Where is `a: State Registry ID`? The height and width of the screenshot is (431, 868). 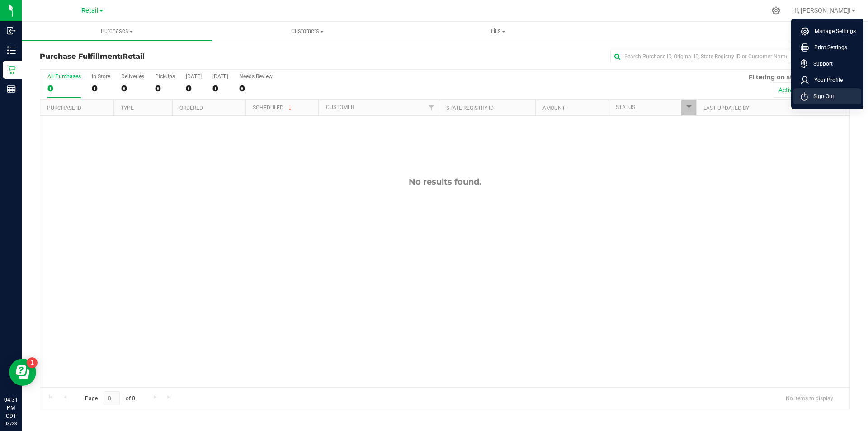 a: State Registry ID is located at coordinates (470, 108).